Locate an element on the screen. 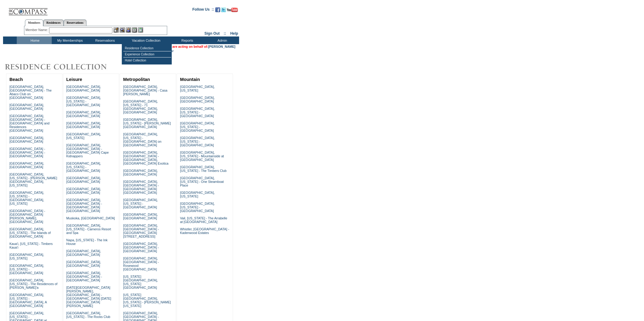 The width and height of the screenshot is (644, 321). a: Members is located at coordinates (34, 23).